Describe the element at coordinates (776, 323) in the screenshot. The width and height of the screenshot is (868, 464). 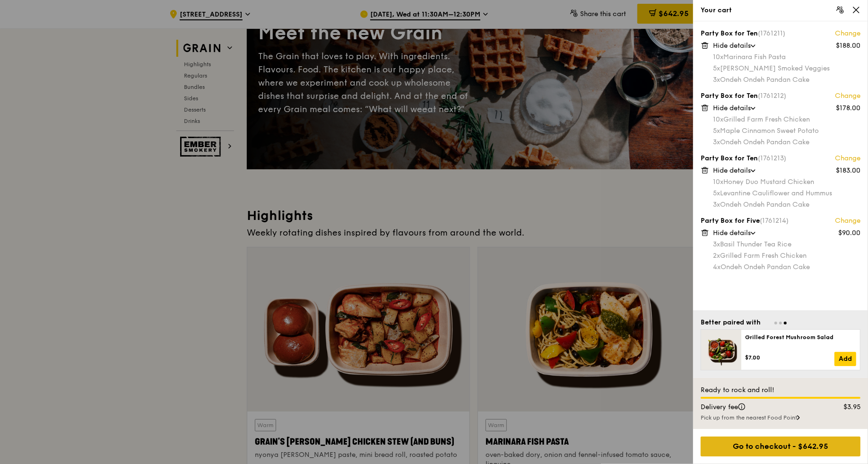
I see `span: Go to slide 1` at that location.